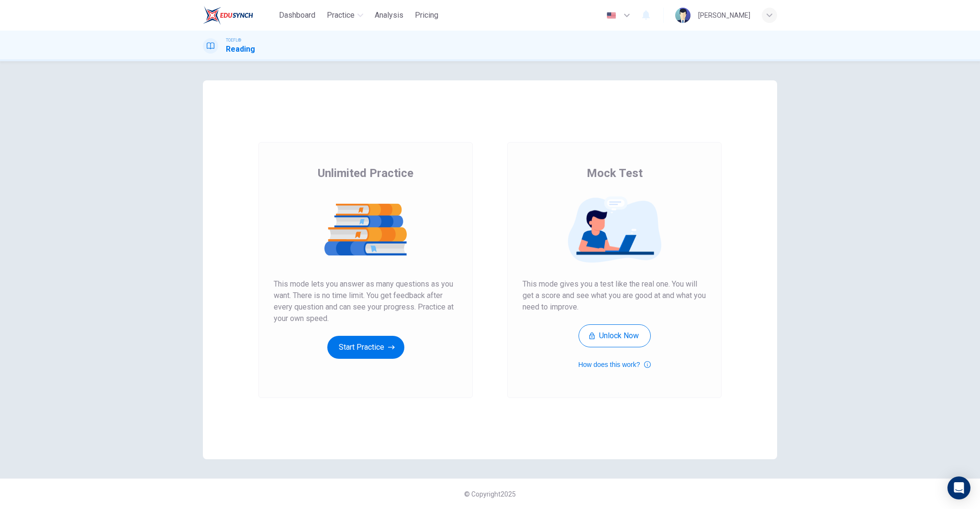  Describe the element at coordinates (615, 173) in the screenshot. I see `span: Mock Test` at that location.